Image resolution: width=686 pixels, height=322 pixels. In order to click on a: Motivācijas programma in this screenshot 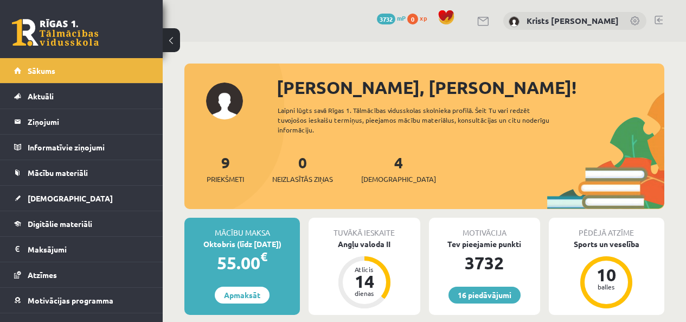, I will do `click(81, 300)`.